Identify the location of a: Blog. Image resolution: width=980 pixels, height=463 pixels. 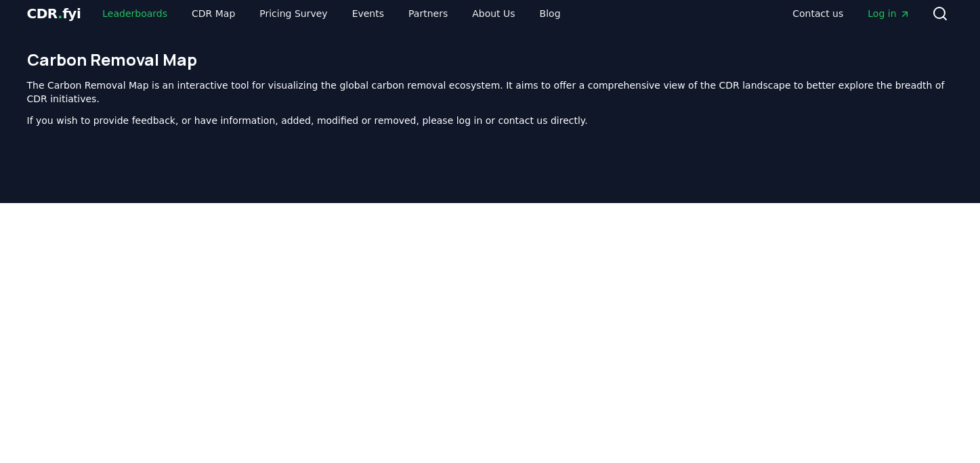
(550, 14).